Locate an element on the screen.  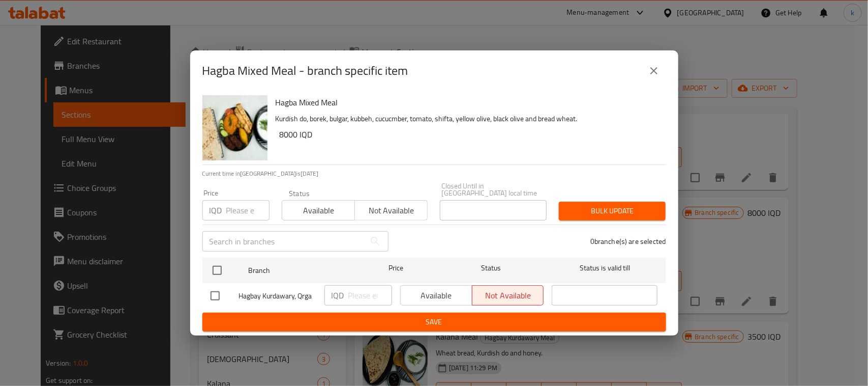
button: Bulk update is located at coordinates (613, 211).